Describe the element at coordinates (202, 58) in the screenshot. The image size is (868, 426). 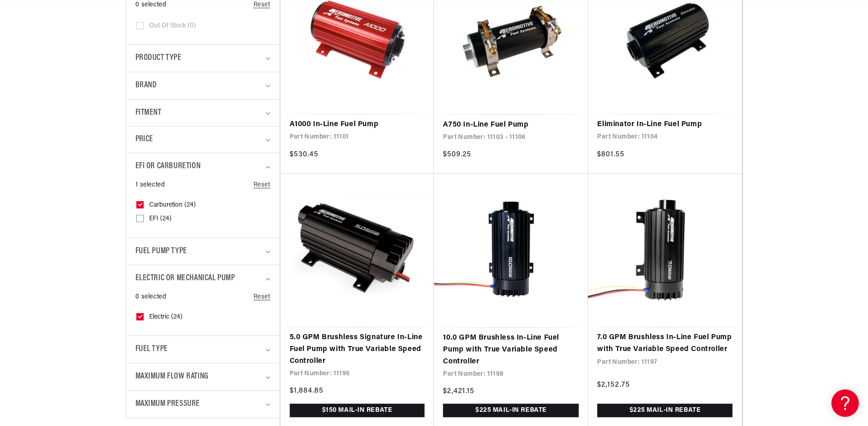
I see `summary: Product type (0 selected)` at that location.